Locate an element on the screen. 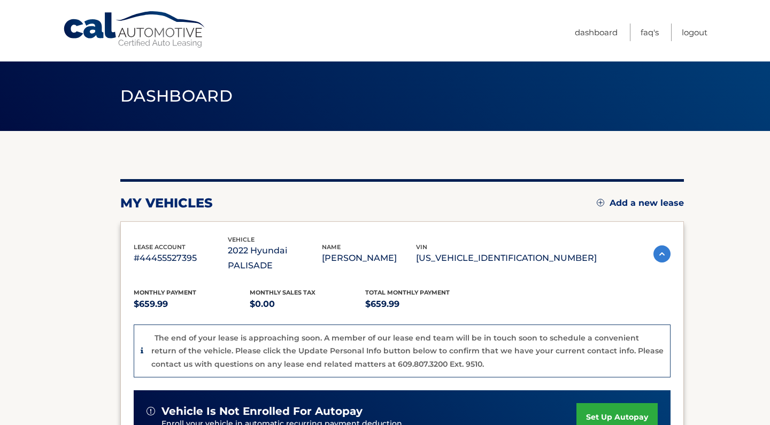 Image resolution: width=770 pixels, height=425 pixels. p: $0.00 is located at coordinates (307, 304).